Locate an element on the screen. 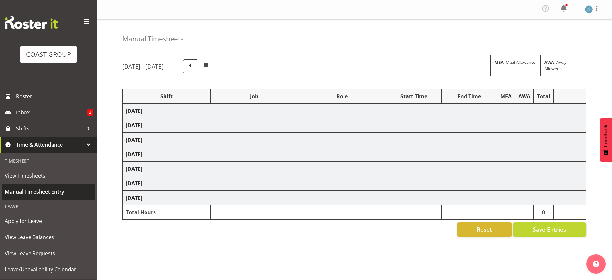  span: Manual Timesheet Entry is located at coordinates (48, 191).